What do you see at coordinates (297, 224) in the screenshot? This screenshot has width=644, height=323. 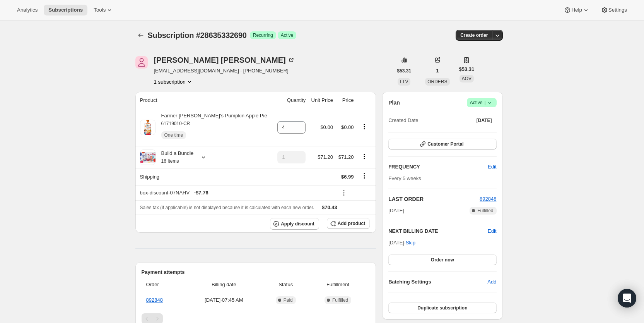 I see `span: Apply discount` at bounding box center [297, 224].